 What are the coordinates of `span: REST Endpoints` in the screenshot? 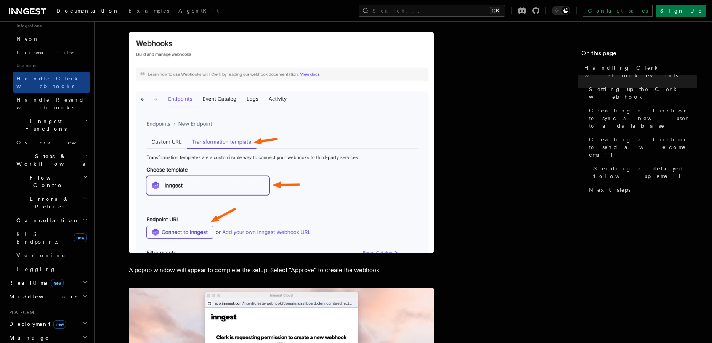 It's located at (37, 238).